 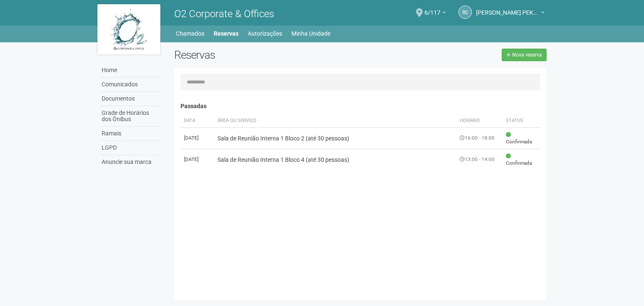 What do you see at coordinates (197, 121) in the screenshot?
I see `th: Data` at bounding box center [197, 121].